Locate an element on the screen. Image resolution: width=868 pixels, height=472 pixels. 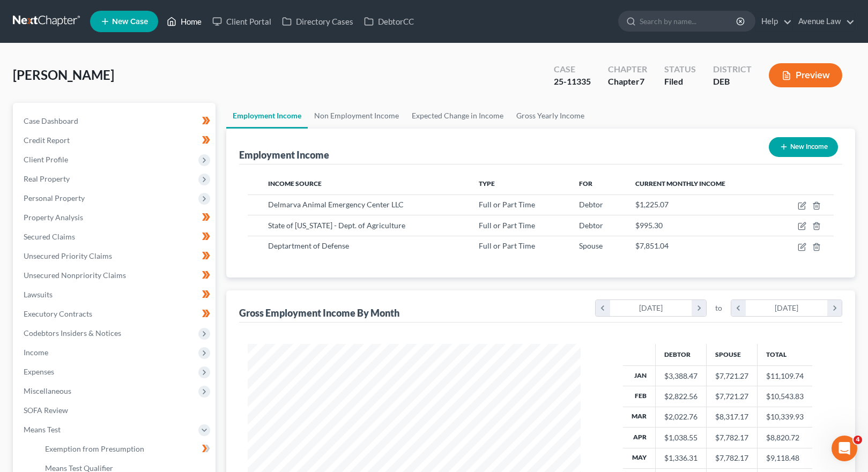
span: SOFA Review is located at coordinates (46, 410).